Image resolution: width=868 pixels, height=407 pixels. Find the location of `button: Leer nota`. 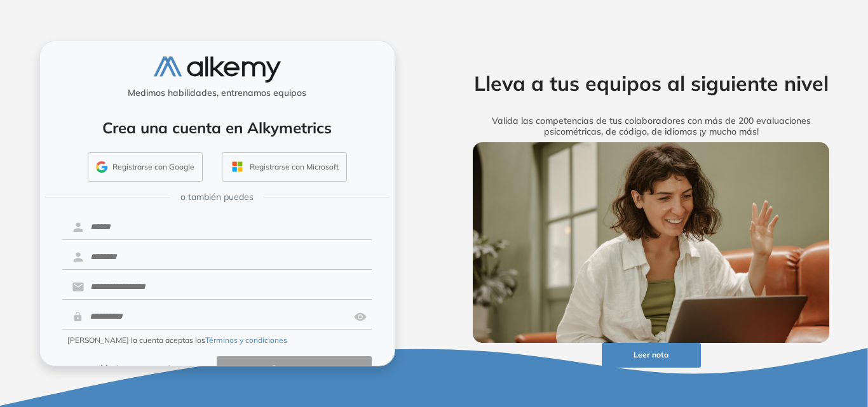

button: Leer nota is located at coordinates (652, 355).